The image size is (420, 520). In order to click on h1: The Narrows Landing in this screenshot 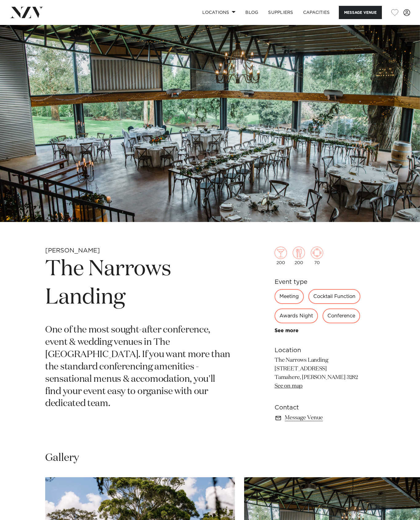, I will do `click(138, 284)`.